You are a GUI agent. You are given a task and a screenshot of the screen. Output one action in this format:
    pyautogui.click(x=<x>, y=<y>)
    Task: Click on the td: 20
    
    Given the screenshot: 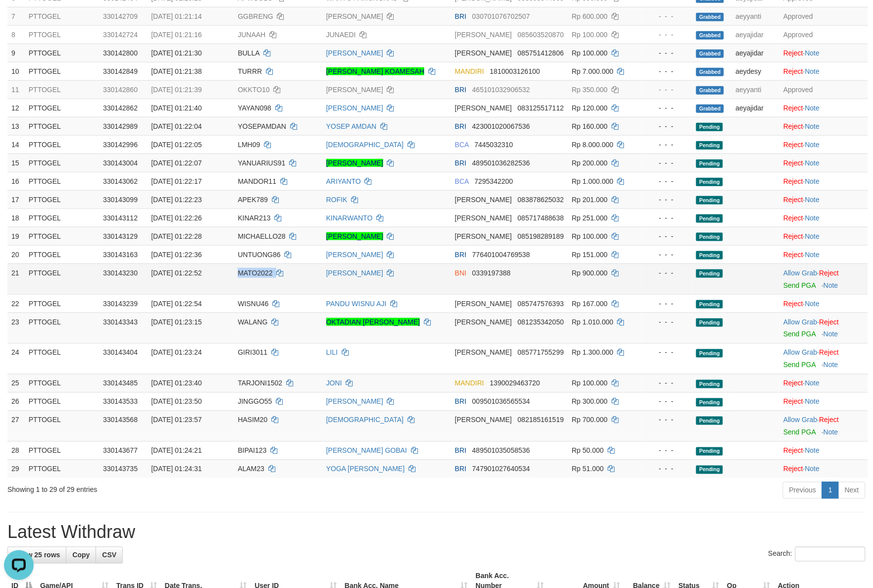 What is the action you would take?
    pyautogui.click(x=16, y=254)
    